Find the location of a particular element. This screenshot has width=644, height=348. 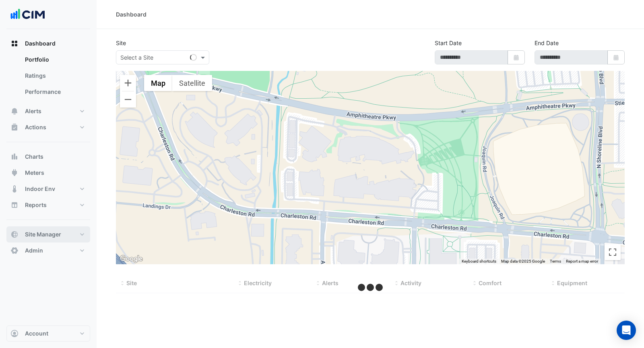

span: Comfort is located at coordinates (490, 283).